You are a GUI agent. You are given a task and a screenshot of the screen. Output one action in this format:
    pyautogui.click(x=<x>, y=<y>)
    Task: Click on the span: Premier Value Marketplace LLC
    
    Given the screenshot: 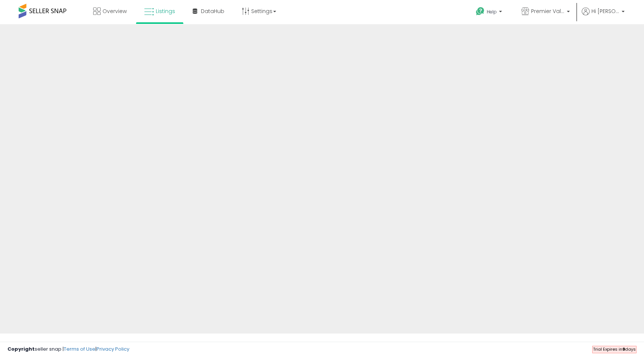 What is the action you would take?
    pyautogui.click(x=548, y=11)
    